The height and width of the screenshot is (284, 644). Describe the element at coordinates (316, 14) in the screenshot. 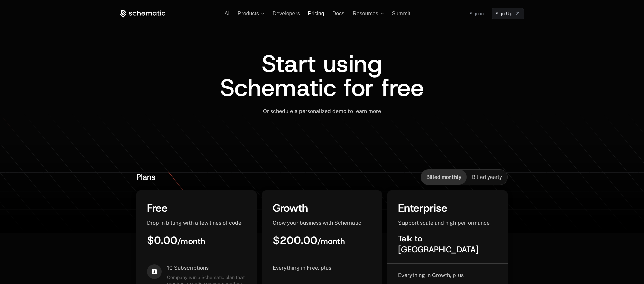

I see `span: Pricing` at that location.